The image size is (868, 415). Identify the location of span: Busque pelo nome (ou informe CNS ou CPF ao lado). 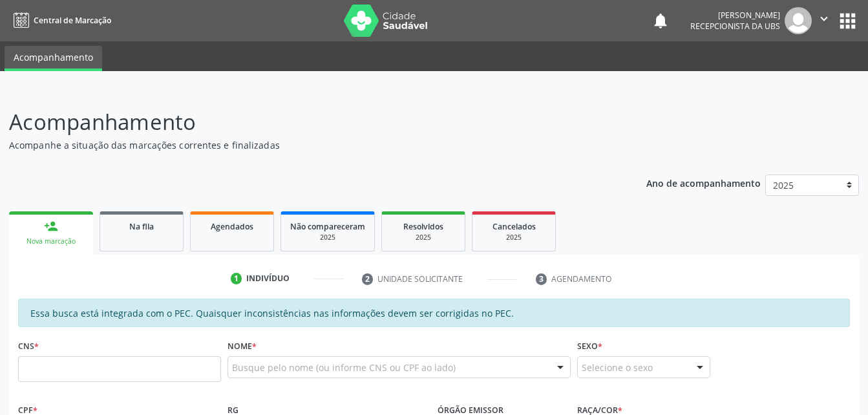
(344, 367).